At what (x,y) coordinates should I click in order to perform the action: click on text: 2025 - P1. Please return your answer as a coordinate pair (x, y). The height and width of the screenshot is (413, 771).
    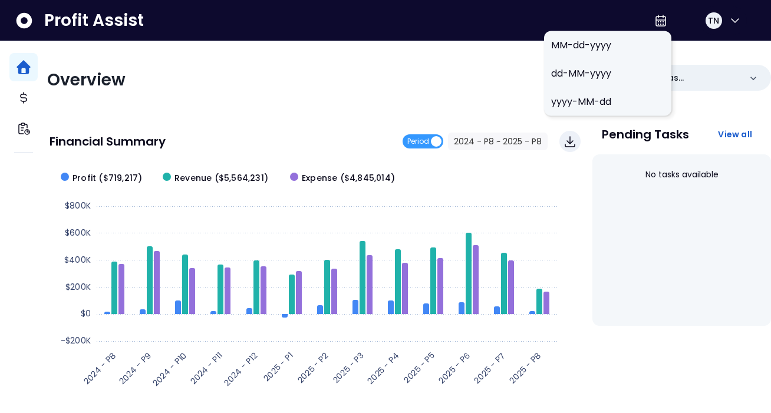
    Looking at the image, I should click on (278, 366).